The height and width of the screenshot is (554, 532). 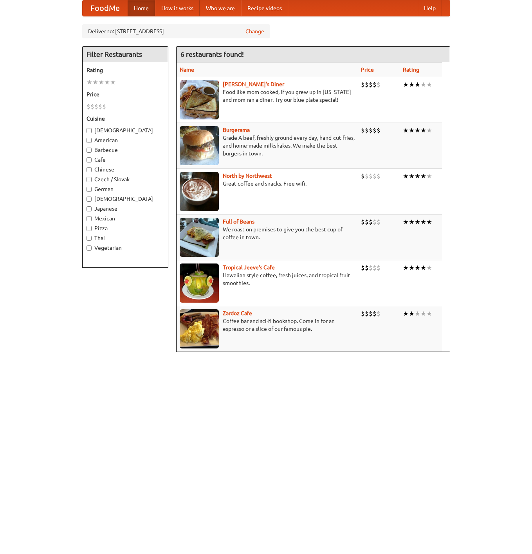 What do you see at coordinates (125, 189) in the screenshot?
I see `label: German` at bounding box center [125, 189].